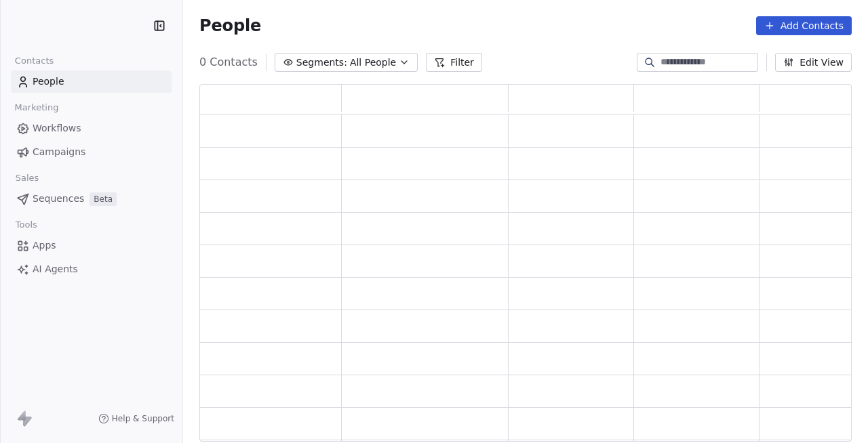  What do you see at coordinates (57, 128) in the screenshot?
I see `span: Workflows` at bounding box center [57, 128].